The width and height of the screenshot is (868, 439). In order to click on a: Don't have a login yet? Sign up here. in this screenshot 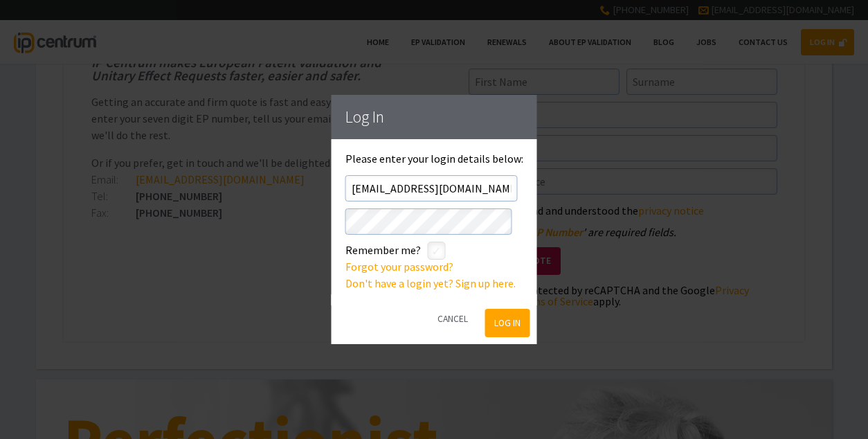, I will do `click(431, 283)`.